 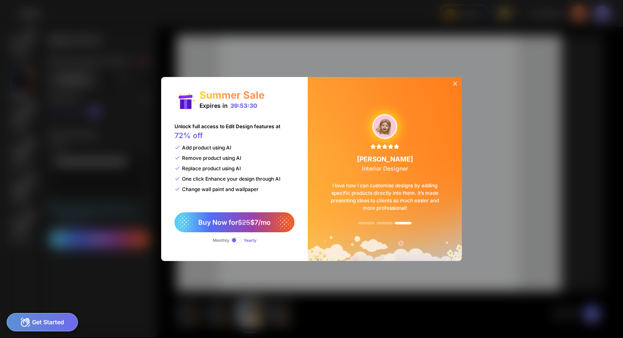 I want to click on div: Unlock full access to Edit Design features at, so click(x=227, y=134).